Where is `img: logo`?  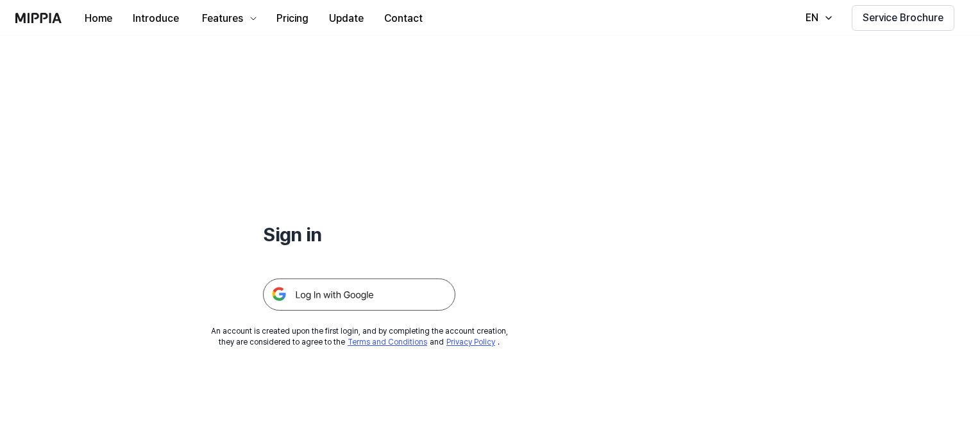
img: logo is located at coordinates (39, 18).